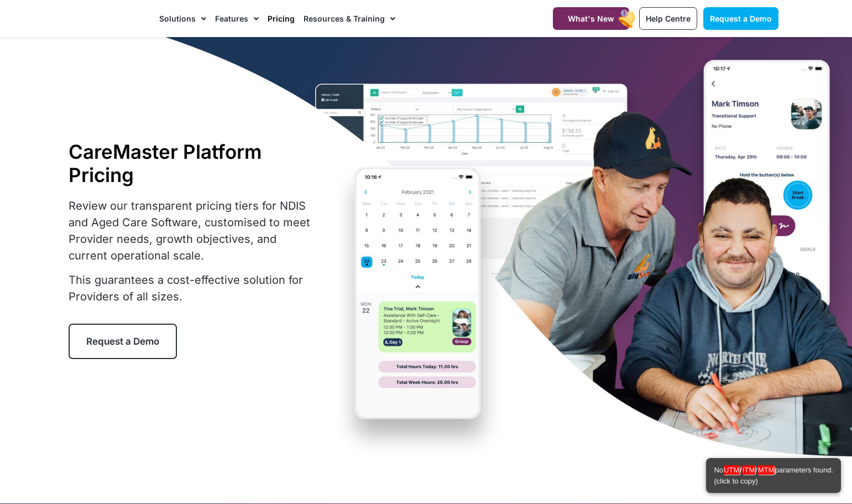 The width and height of the screenshot is (852, 504). Describe the element at coordinates (111, 19) in the screenshot. I see `img: CareMaster Logo` at that location.